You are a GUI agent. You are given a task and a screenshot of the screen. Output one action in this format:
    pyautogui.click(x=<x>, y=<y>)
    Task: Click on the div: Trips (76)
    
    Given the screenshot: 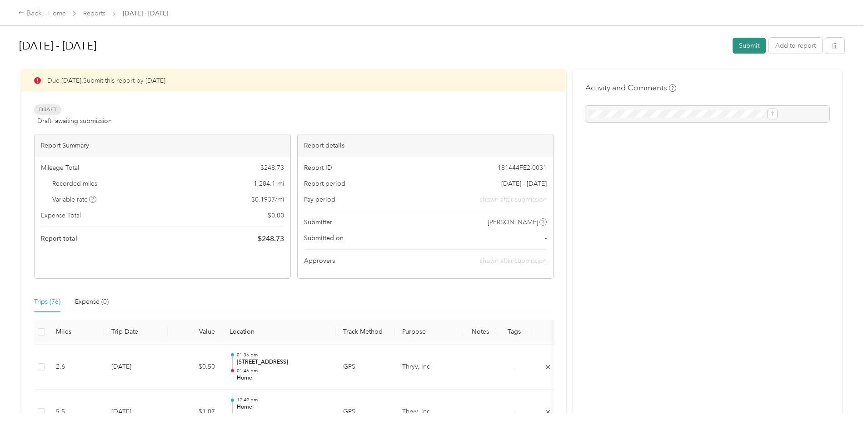 What is the action you would take?
    pyautogui.click(x=47, y=302)
    